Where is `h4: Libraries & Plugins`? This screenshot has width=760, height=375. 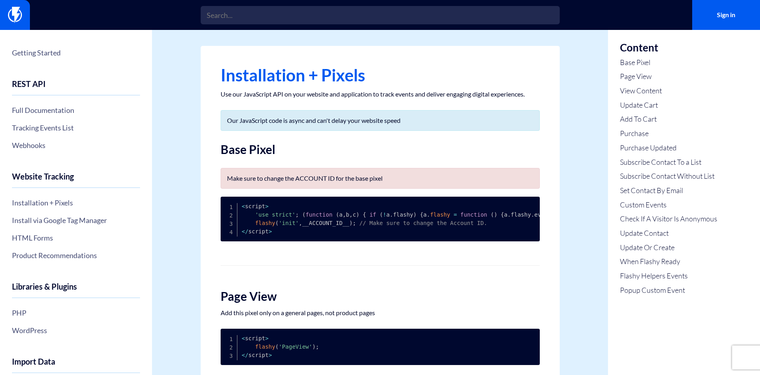 h4: Libraries & Plugins is located at coordinates (76, 290).